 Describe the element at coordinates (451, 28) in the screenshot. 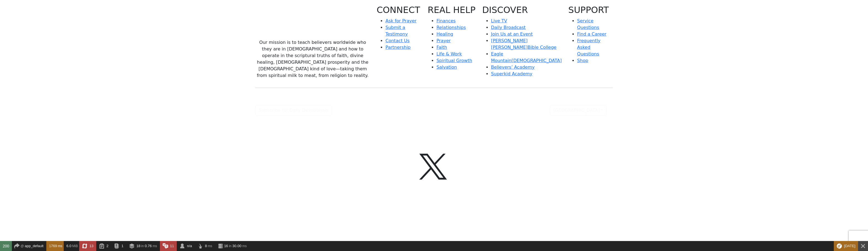

I see `a: Relationships` at that location.